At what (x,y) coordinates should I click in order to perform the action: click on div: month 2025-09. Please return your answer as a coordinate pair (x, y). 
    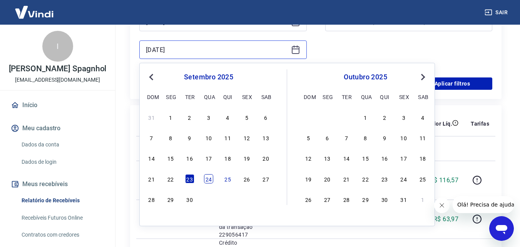
    Looking at the image, I should click on (208, 158).